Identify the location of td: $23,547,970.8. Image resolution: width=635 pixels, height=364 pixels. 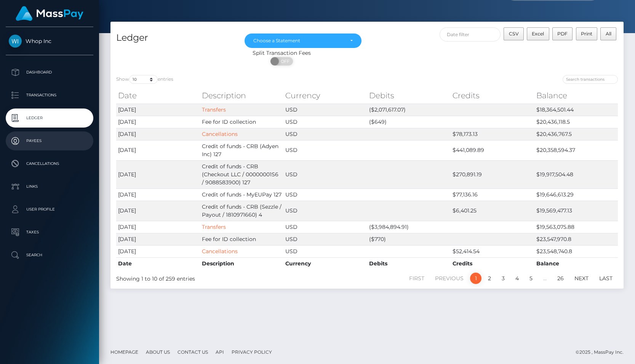
(577, 239).